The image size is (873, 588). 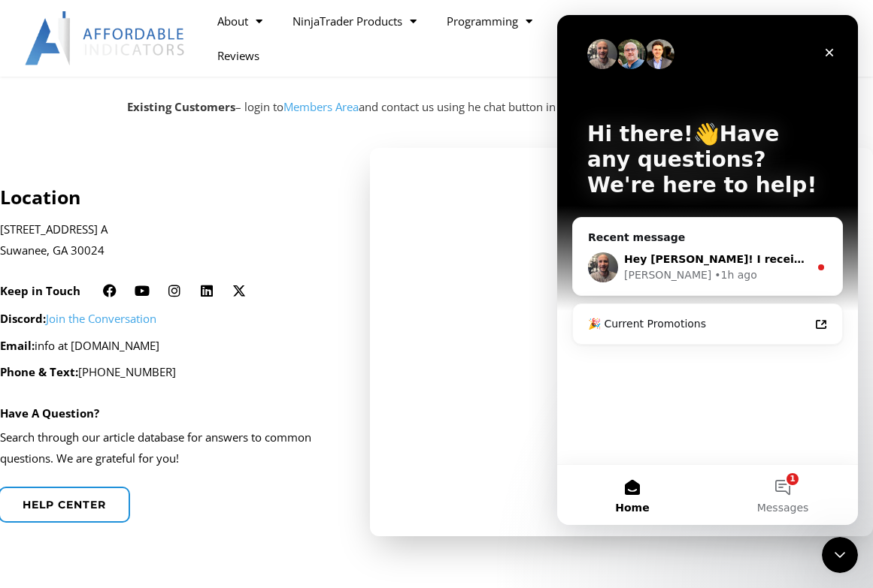 I want to click on div: Recent message, so click(x=151, y=222).